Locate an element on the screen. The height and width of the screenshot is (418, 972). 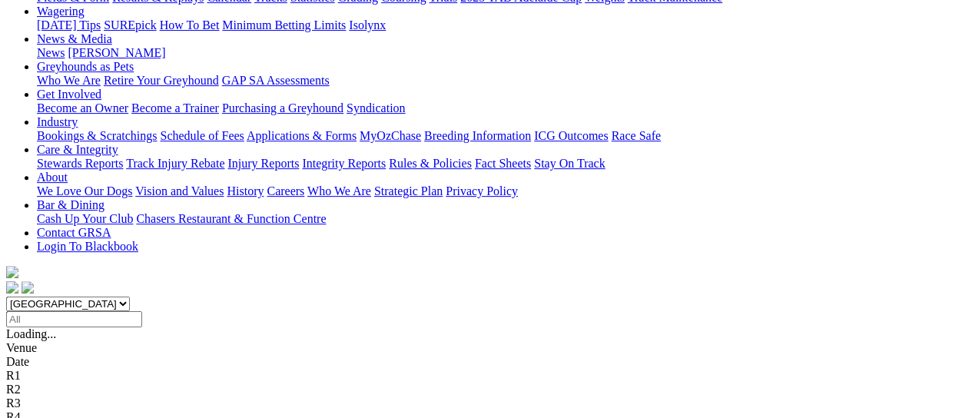
a: Strategic Plan is located at coordinates (408, 191).